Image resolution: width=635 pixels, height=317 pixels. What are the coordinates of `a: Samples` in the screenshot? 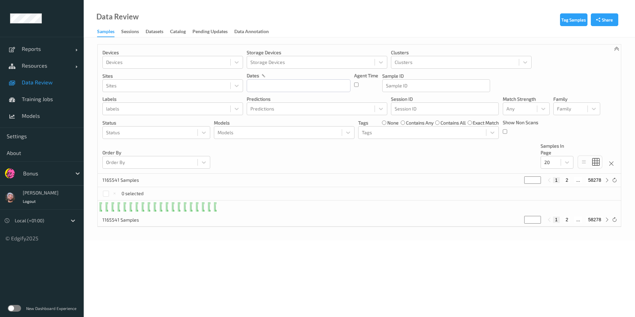 It's located at (109, 32).